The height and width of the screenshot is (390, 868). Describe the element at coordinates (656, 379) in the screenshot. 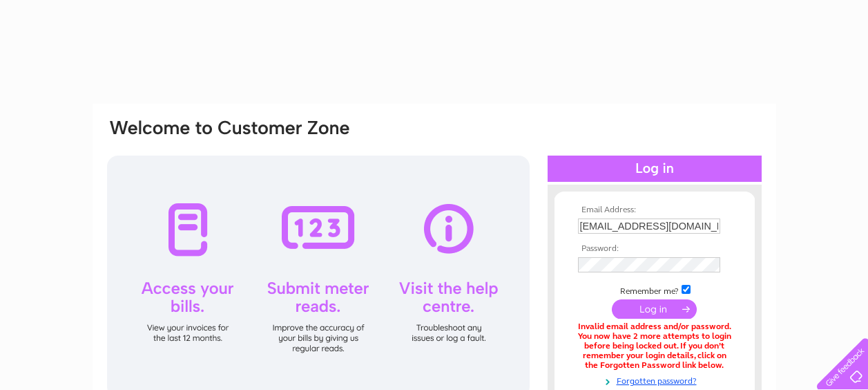

I see `a: Forgotten password?` at that location.